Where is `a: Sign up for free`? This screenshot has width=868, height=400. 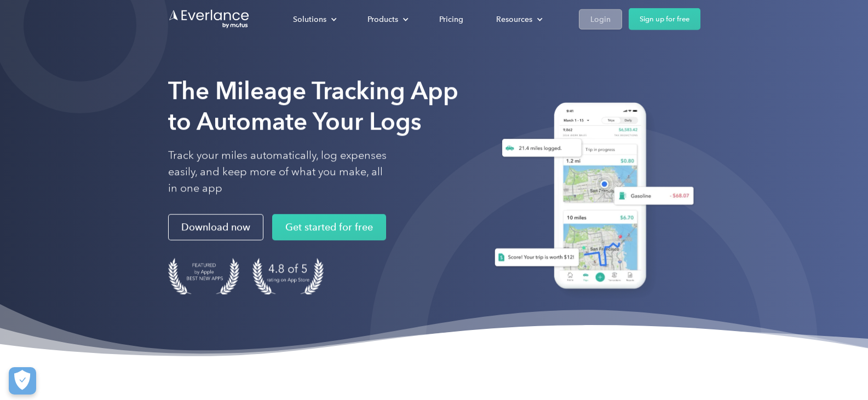
a: Sign up for free is located at coordinates (665, 19).